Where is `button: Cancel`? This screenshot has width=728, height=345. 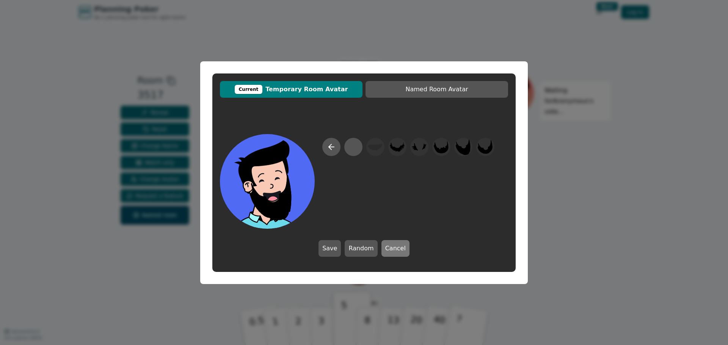
button: Cancel is located at coordinates (395, 249).